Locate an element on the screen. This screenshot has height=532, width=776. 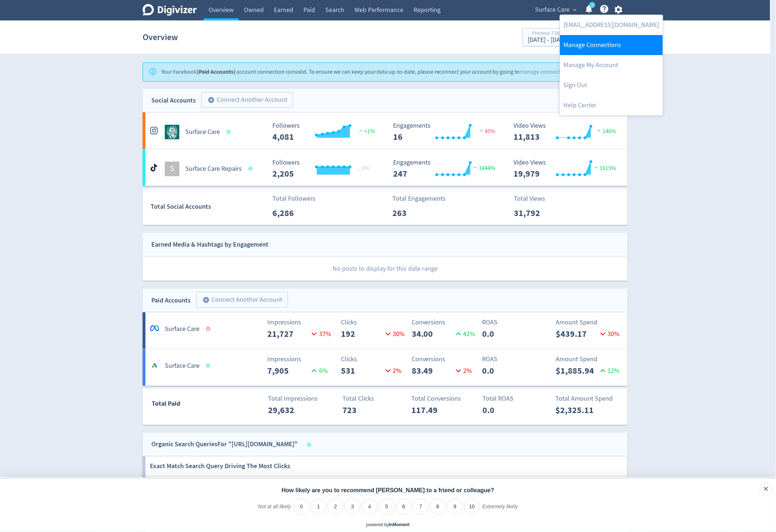
li: 0 is located at coordinates (301, 506).